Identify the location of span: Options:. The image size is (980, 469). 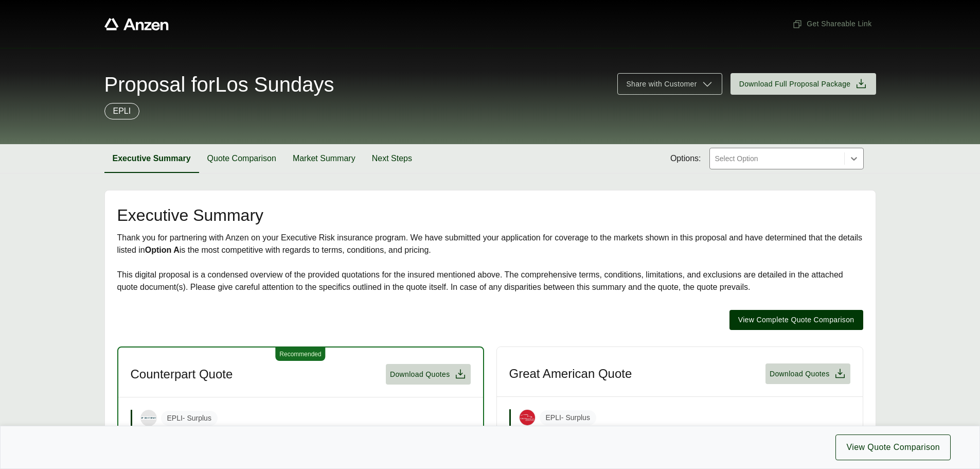
(686, 158).